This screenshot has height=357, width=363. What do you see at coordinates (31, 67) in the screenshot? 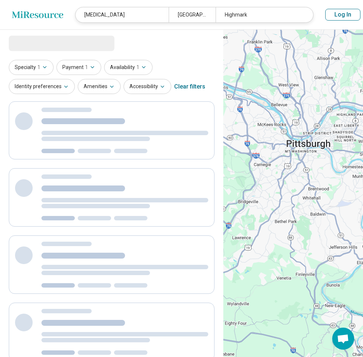
I see `button: Specialty1` at bounding box center [31, 67].